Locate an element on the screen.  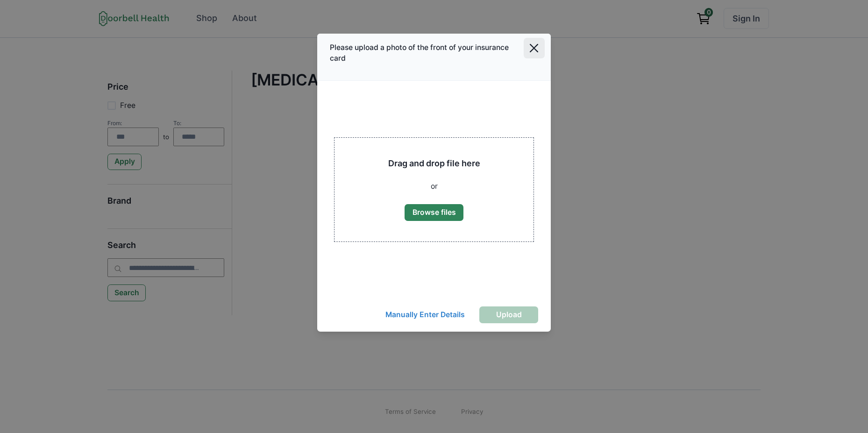
button: Upload is located at coordinates (509, 315).